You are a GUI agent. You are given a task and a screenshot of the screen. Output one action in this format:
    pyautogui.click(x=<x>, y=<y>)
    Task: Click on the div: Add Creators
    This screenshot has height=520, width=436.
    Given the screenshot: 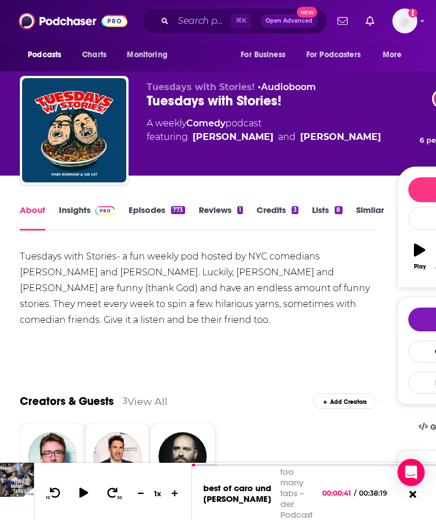 What is the action you would take?
    pyautogui.click(x=345, y=401)
    